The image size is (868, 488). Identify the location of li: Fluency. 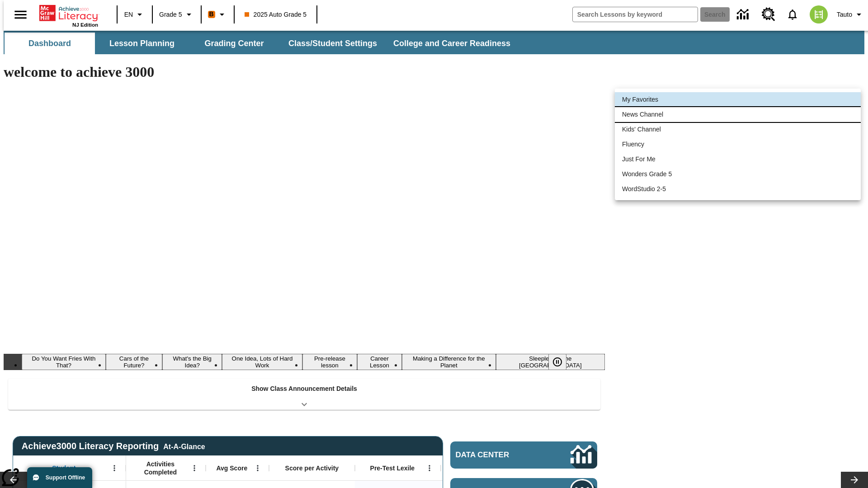
(738, 144).